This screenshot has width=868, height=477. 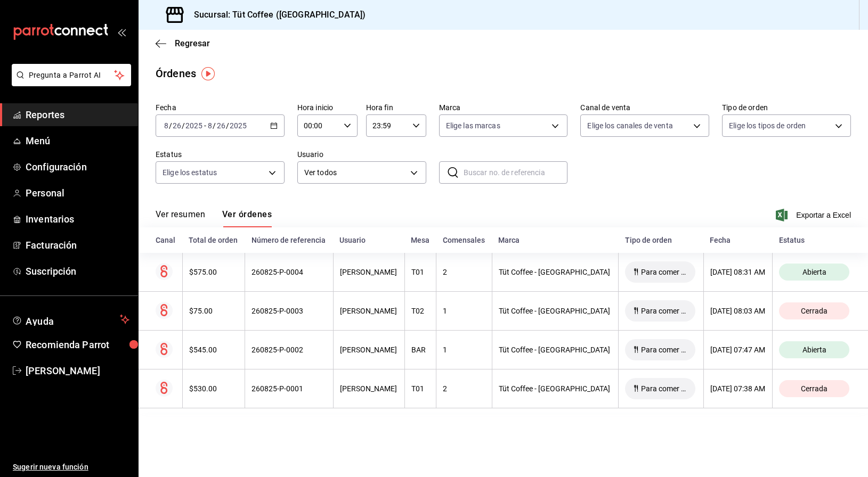 What do you see at coordinates (246, 219) in the screenshot?
I see `button: Ver órdenes` at bounding box center [246, 219].